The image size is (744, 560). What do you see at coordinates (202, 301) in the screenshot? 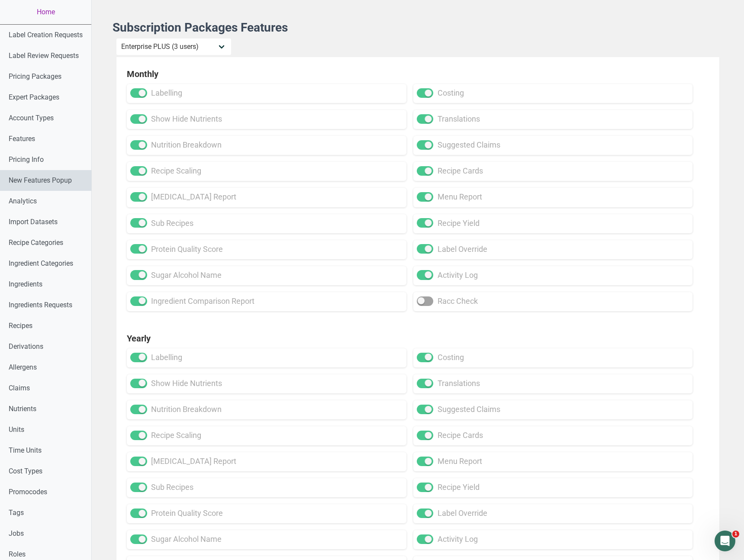
I see `span: ingredient comparison report` at bounding box center [202, 301].